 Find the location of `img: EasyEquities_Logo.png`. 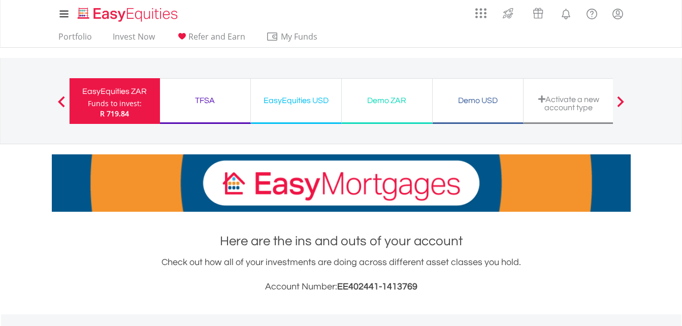

img: EasyEquities_Logo.png is located at coordinates (128, 14).